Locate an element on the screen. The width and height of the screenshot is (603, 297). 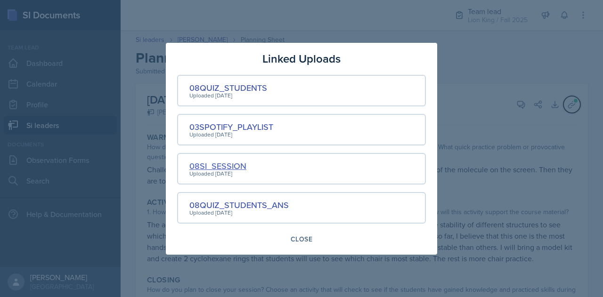
button: Close is located at coordinates (302, 239).